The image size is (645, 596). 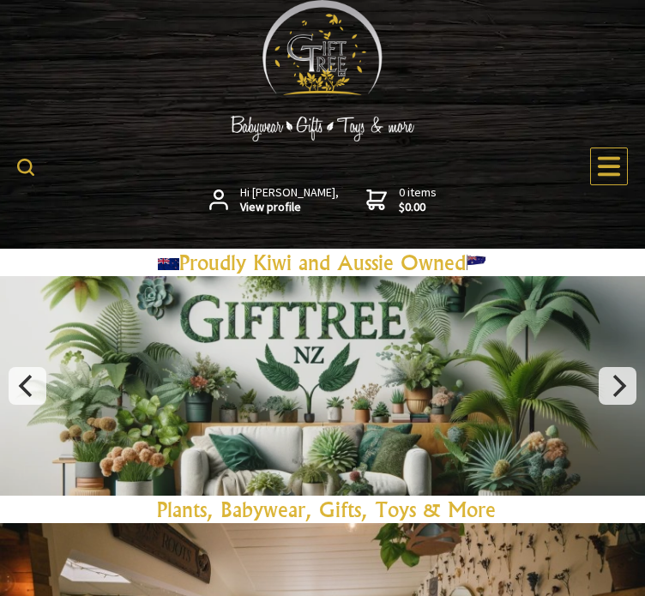 I want to click on img: product search, so click(x=26, y=167).